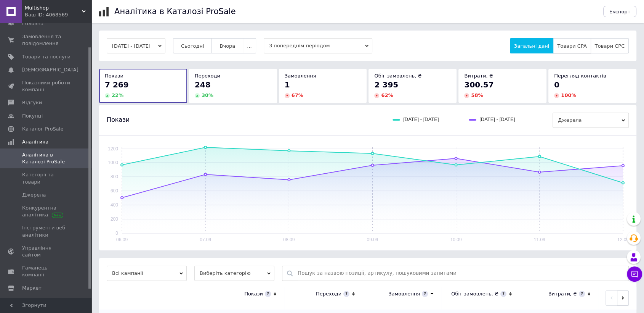  I want to click on div: Замовлення, so click(404, 294).